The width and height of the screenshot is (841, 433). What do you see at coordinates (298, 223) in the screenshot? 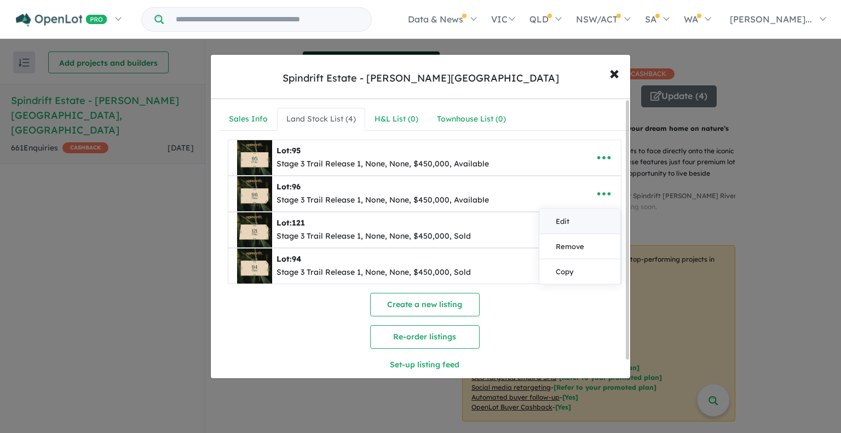
I see `span: 121` at bounding box center [298, 223].